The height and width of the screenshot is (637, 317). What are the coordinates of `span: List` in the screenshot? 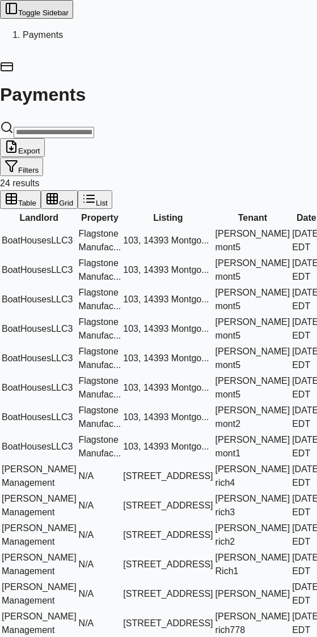 It's located at (101, 203).